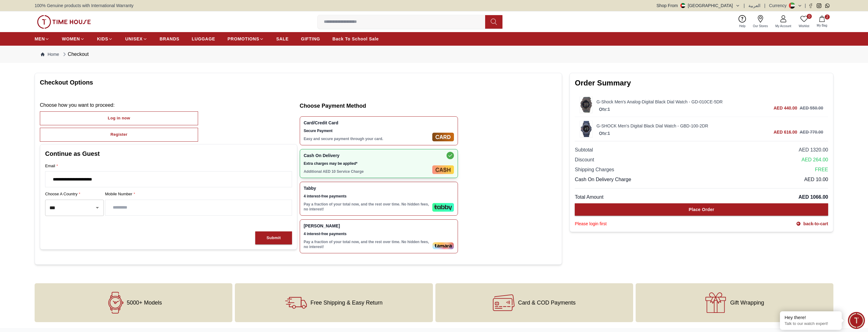  What do you see at coordinates (809, 16) in the screenshot?
I see `span: 0` at bounding box center [809, 16].